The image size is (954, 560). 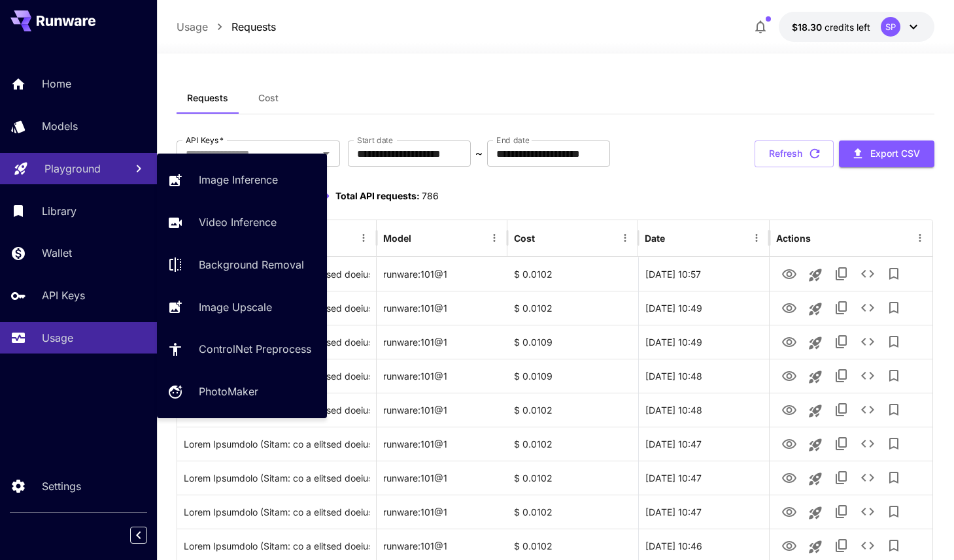 I want to click on div: 24 Aug, 2025 10:57, so click(x=703, y=274).